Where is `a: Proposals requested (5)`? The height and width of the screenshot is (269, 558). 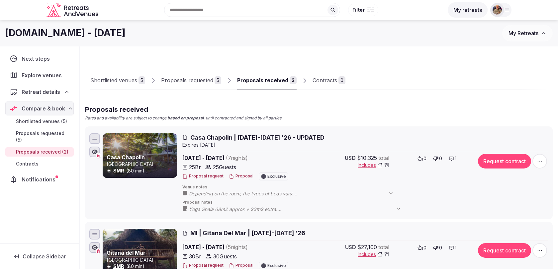 a: Proposals requested (5) is located at coordinates (40, 137).